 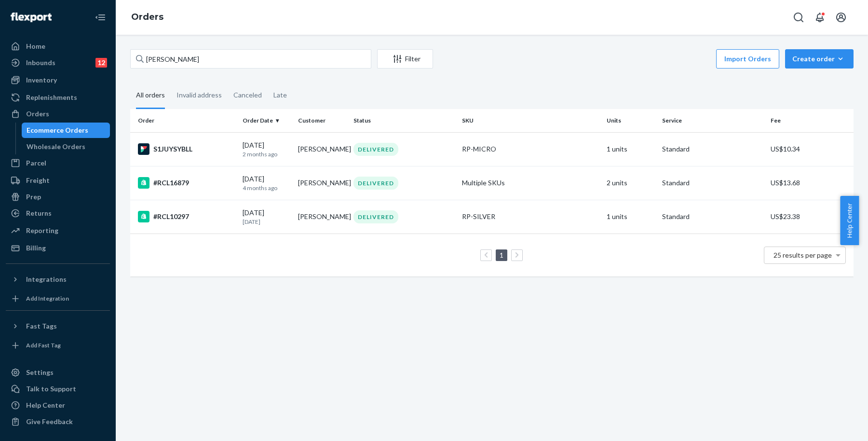 I want to click on a: Home, so click(x=58, y=46).